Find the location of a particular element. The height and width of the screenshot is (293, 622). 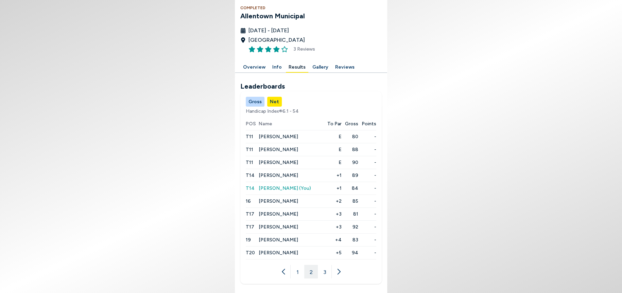

span: Gross is located at coordinates (351, 124).